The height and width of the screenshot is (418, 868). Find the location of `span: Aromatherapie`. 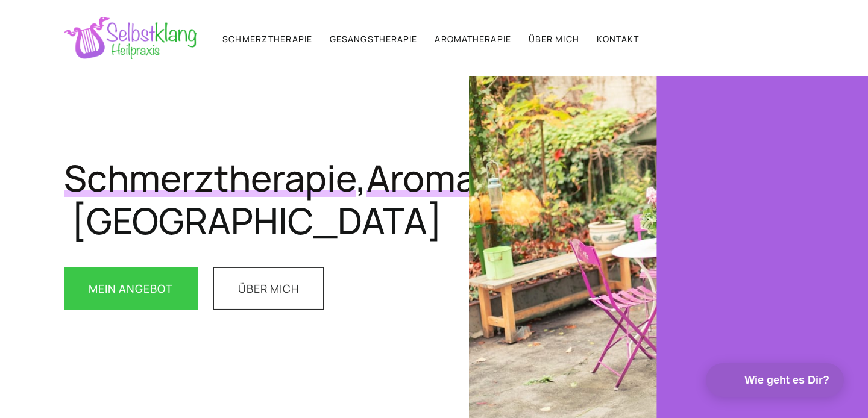

span: Aromatherapie is located at coordinates (492, 178).